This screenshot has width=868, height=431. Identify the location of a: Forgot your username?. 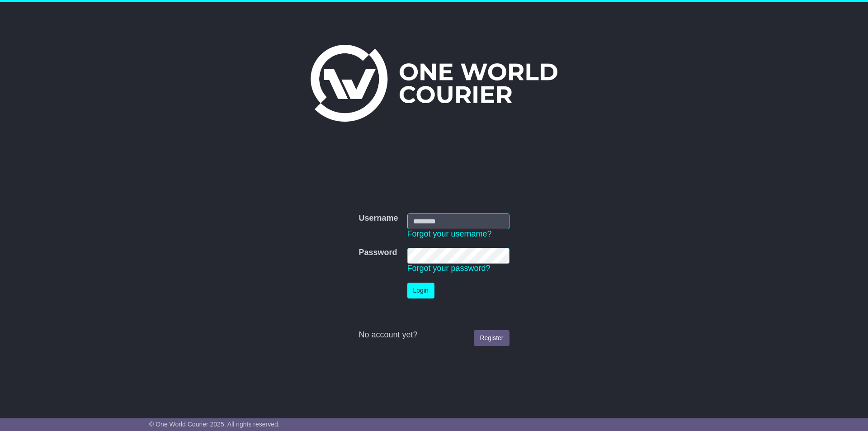
(449, 234).